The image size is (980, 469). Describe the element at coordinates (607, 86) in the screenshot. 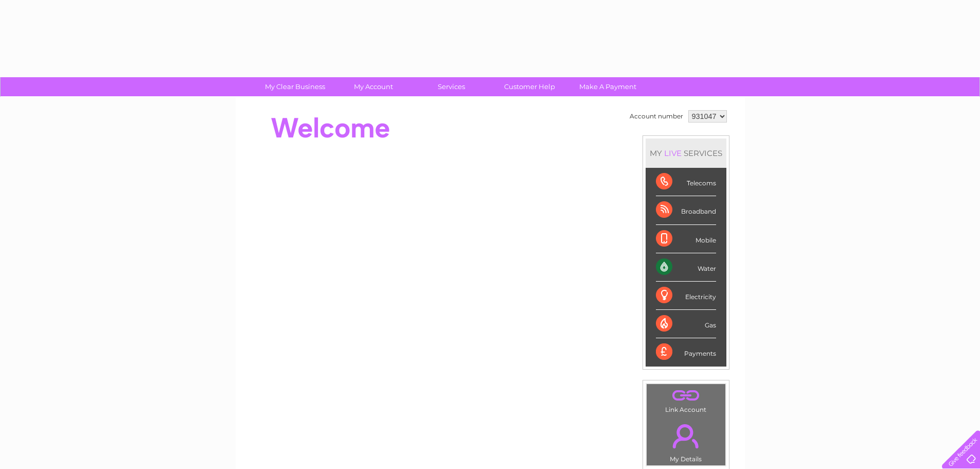

I see `a: Make A Payment` at that location.